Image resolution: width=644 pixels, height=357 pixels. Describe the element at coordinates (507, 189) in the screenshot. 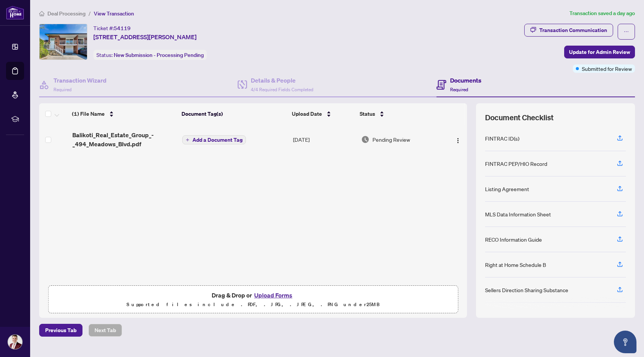

I see `div: Listing Agreement` at that location.